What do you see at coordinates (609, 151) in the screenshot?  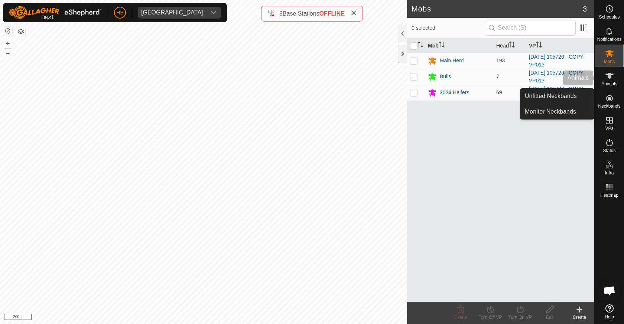 I see `span: Status` at bounding box center [609, 151].